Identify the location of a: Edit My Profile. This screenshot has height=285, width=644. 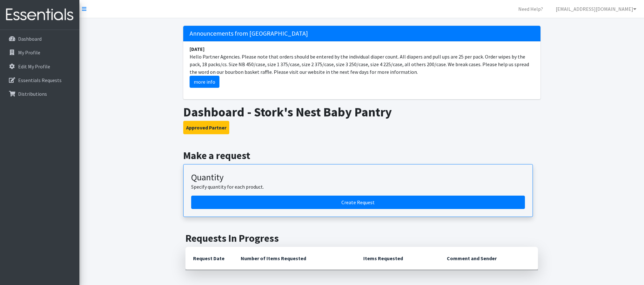
(40, 66).